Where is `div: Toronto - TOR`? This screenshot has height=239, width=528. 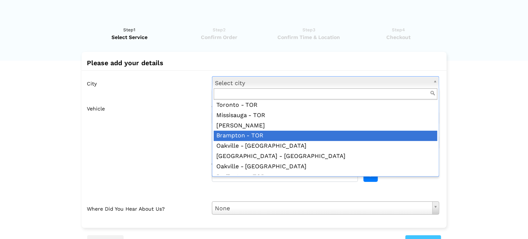
div: Toronto - TOR is located at coordinates (325, 105).